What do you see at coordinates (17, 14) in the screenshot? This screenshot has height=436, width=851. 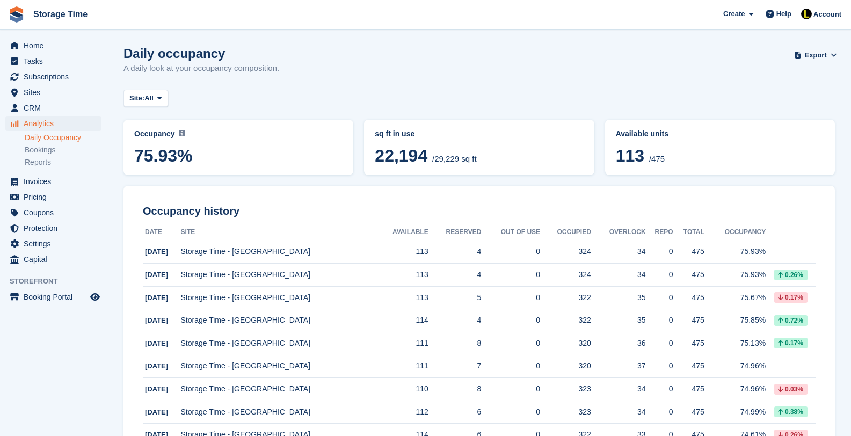 I see `img: stora-icon-8386f47178a22dfd0bd8f6a31ec36ba5ce8667c1dd55bd0f319d3a0aa187defe.svg` at bounding box center [17, 14].